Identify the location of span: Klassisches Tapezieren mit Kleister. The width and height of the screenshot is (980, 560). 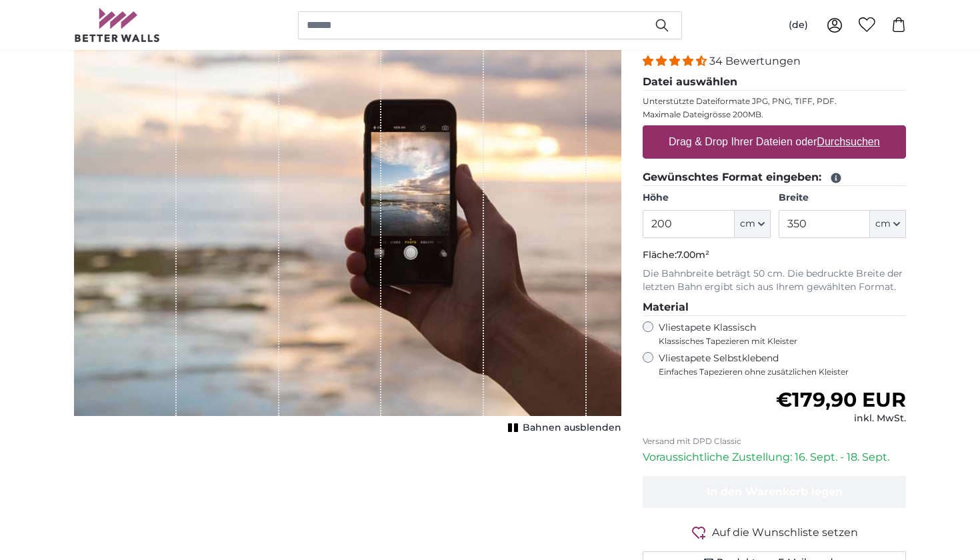
(777, 342).